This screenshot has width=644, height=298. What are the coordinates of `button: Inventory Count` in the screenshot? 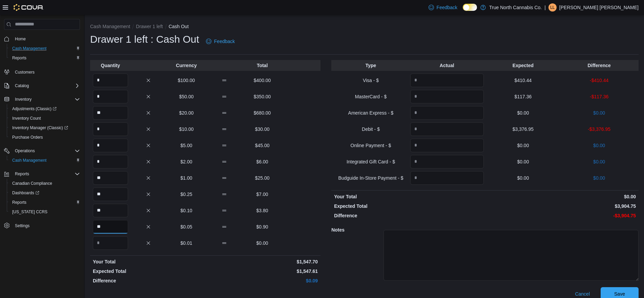 It's located at (45, 118).